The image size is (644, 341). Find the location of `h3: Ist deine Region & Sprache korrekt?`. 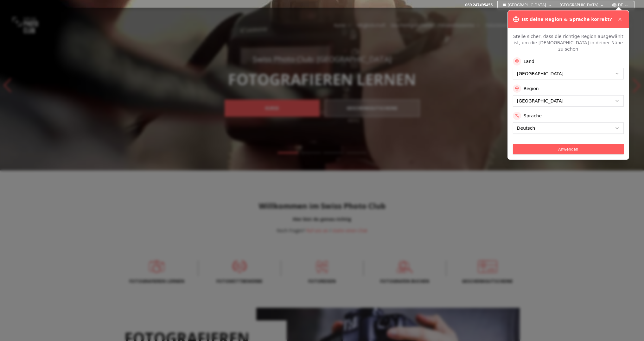

h3: Ist deine Region & Sprache korrekt? is located at coordinates (566, 19).